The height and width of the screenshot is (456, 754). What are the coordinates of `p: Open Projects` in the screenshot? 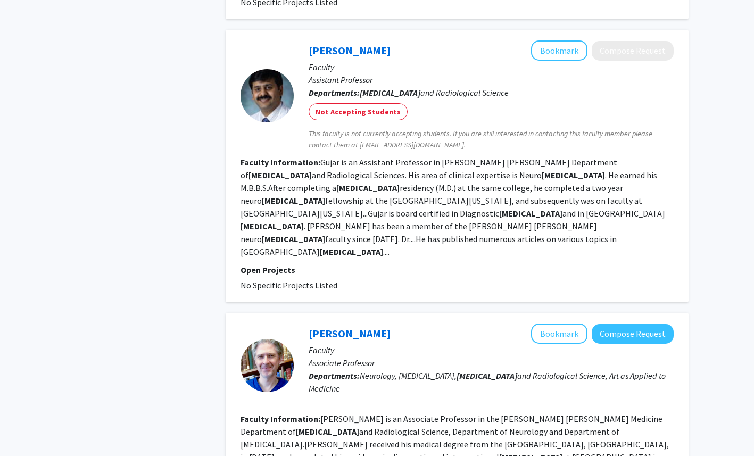 It's located at (457, 270).